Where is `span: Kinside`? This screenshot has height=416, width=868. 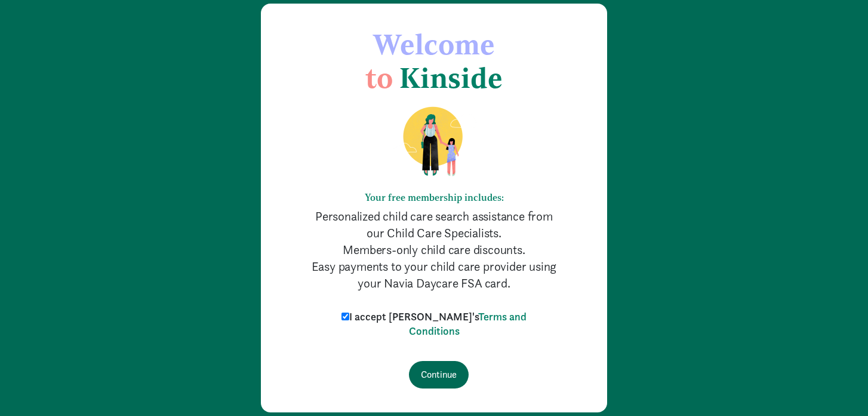
span: Kinside is located at coordinates (451, 78).